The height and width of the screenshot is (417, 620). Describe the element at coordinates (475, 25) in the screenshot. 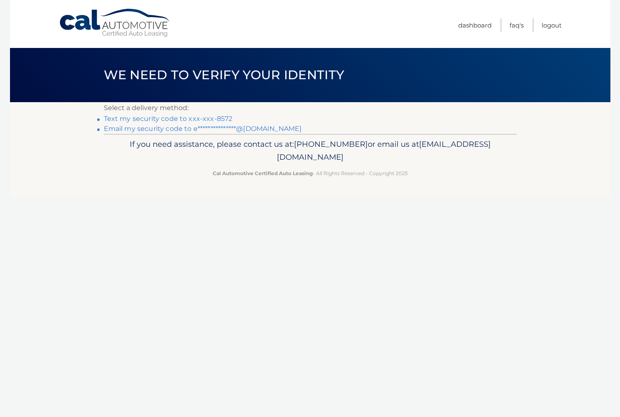

I see `a: Dashboard` at that location.